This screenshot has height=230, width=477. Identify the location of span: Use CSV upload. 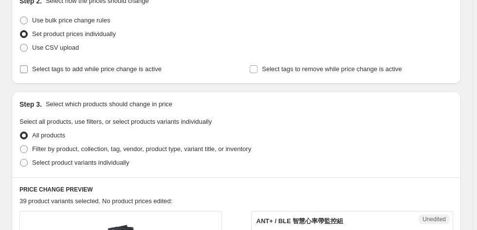
(55, 47).